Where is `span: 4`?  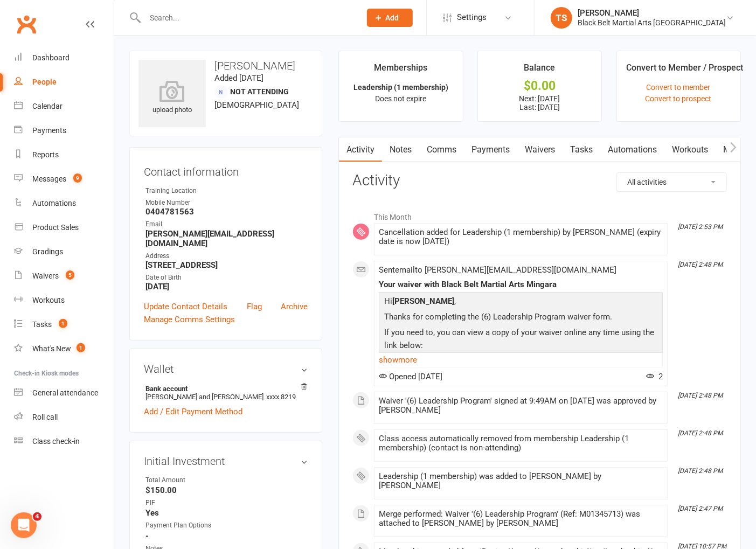
span: 4 is located at coordinates (37, 517).